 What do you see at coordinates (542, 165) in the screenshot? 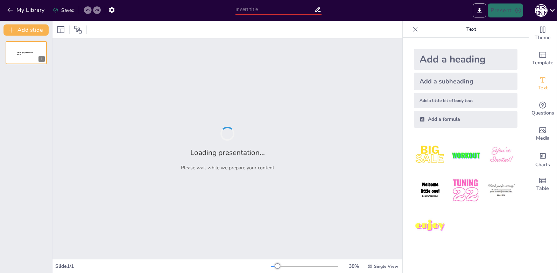
I see `span: Charts` at bounding box center [542, 165].